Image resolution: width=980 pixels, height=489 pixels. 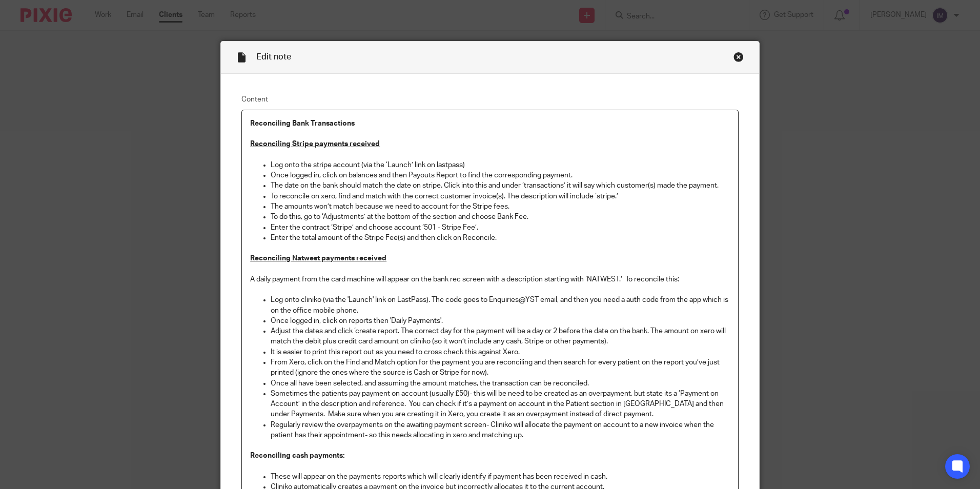 What do you see at coordinates (500, 430) in the screenshot?
I see `p: Regularly review the overpayments on the awaiting payment screen- Cliniko will allocate the payme...` at bounding box center [500, 430].